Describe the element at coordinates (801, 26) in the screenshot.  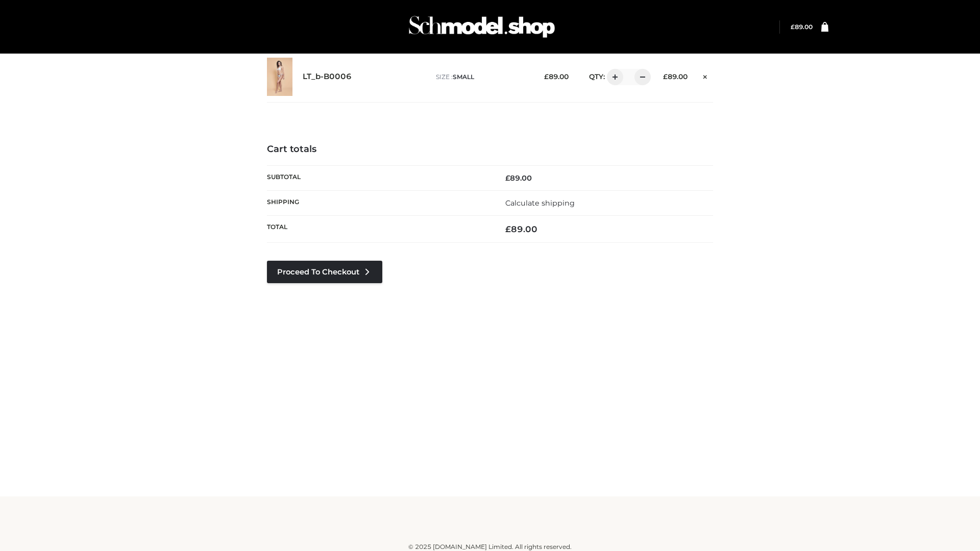
I see `a: £89.00` at that location.